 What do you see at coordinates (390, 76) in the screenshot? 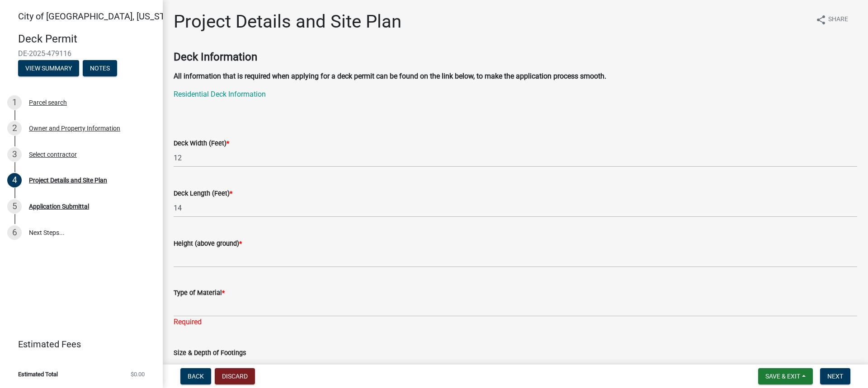
I see `strong: All information that is required when applying for a deck permit can be found on the link below, ...` at bounding box center [390, 76].